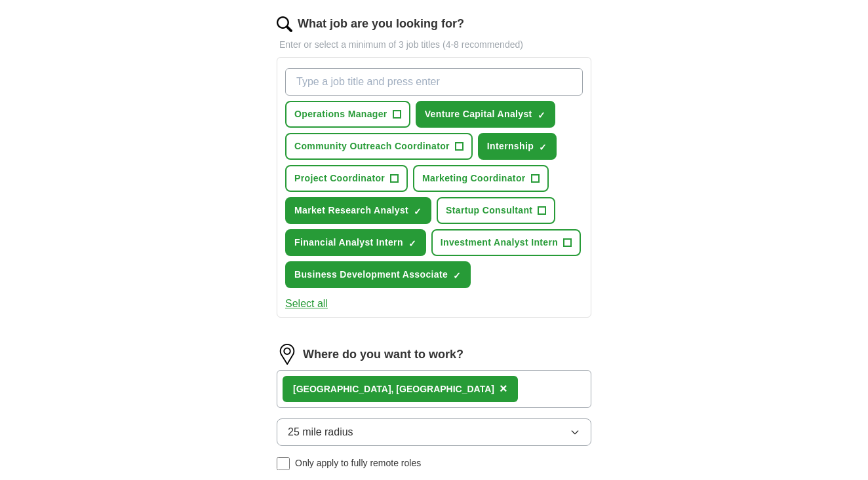  Describe the element at coordinates (284, 24) in the screenshot. I see `img: search.png` at that location.